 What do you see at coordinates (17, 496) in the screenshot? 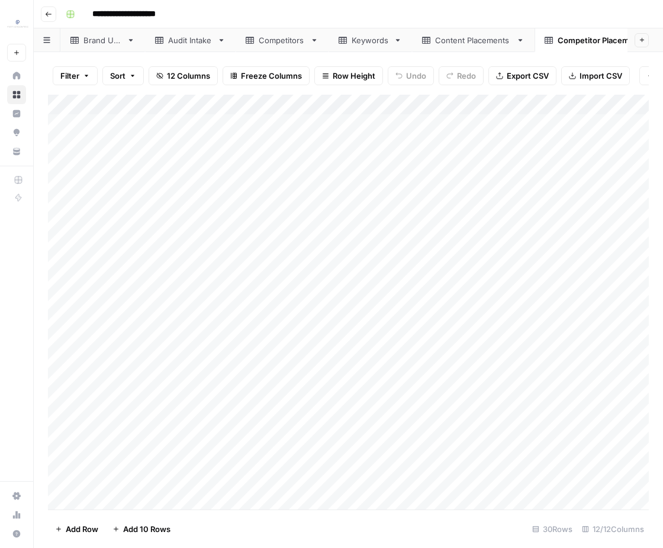
I see `a: Settings` at bounding box center [17, 496].